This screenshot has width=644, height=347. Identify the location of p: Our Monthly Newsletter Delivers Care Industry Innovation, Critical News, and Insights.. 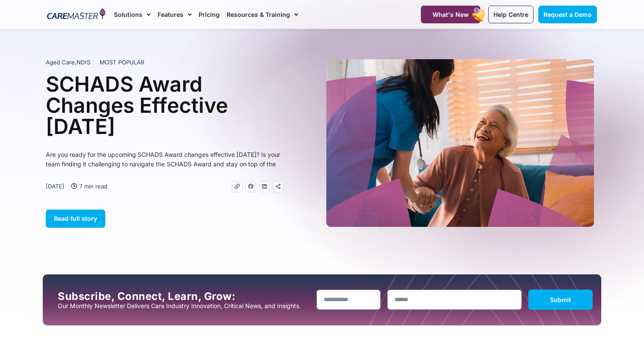
(184, 306).